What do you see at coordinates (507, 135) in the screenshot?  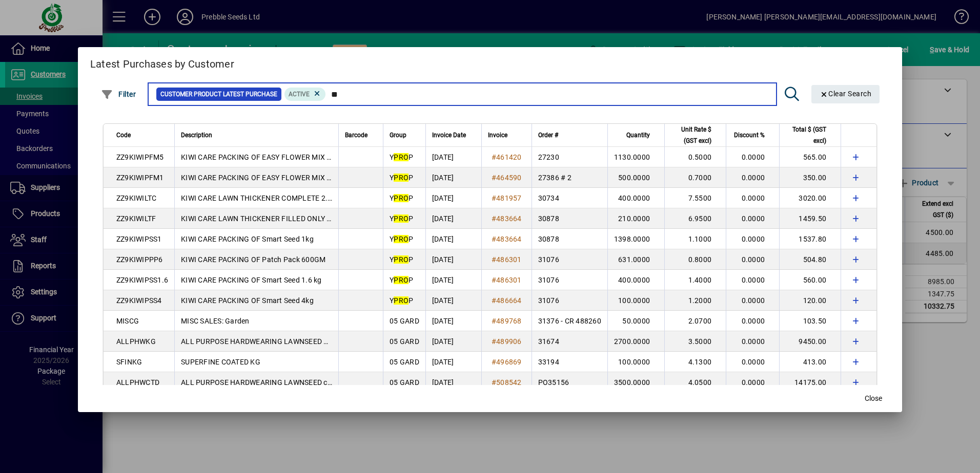 I see `div: Invoice` at bounding box center [507, 135].